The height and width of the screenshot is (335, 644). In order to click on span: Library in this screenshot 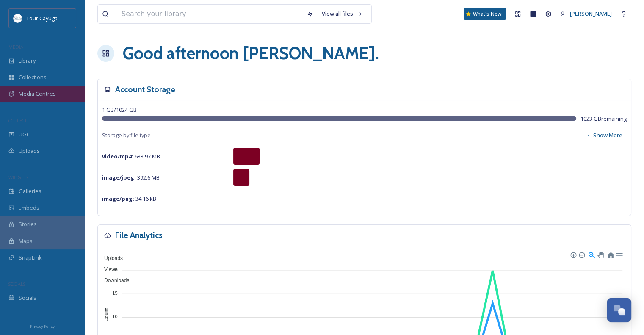, I will do `click(27, 61)`.